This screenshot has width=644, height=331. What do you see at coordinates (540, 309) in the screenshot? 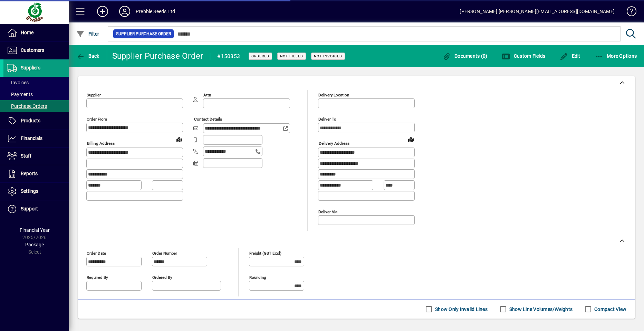
I see `label: Show Line Volumes/Weights` at bounding box center [540, 309].